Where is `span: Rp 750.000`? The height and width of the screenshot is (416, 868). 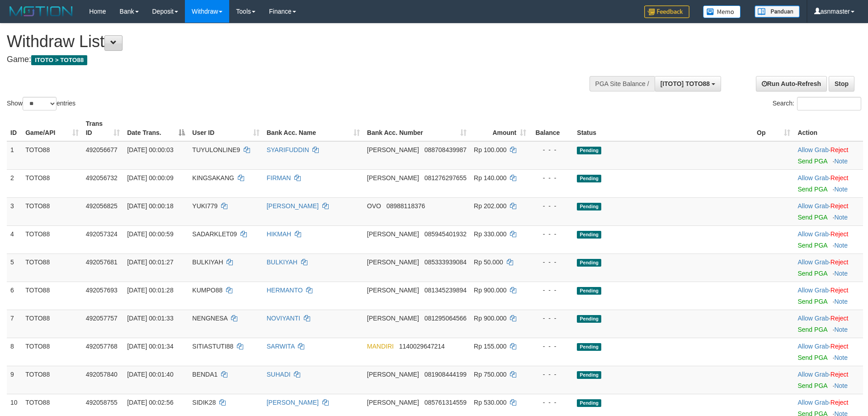
span: Rp 750.000 is located at coordinates (490, 374).